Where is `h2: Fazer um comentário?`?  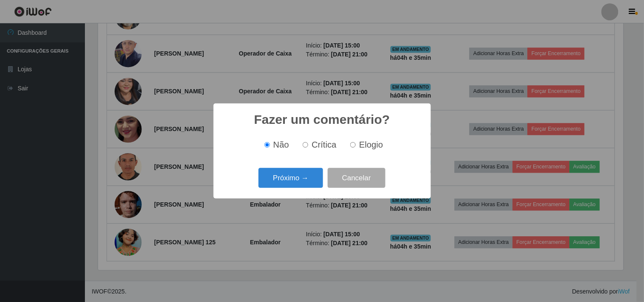 h2: Fazer um comentário? is located at coordinates (322, 120).